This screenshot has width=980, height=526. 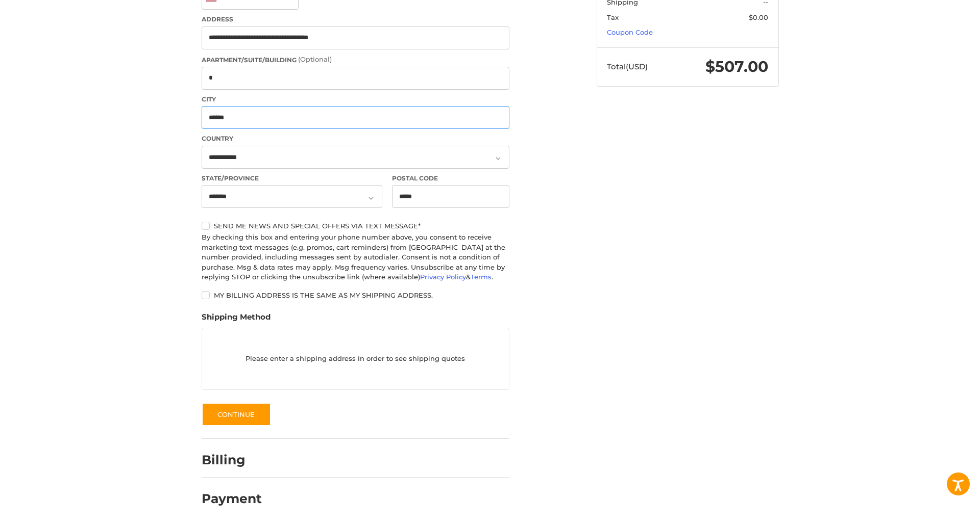 I want to click on h2: Billing, so click(x=231, y=460).